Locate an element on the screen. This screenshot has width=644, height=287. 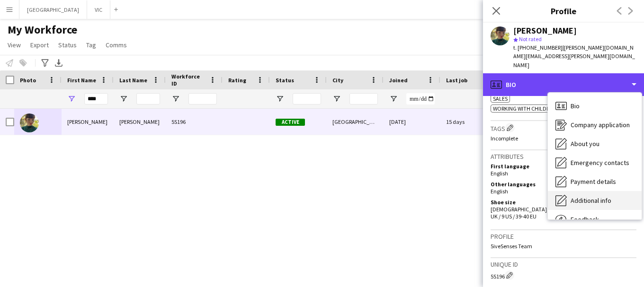
a: Comms is located at coordinates (116, 45).